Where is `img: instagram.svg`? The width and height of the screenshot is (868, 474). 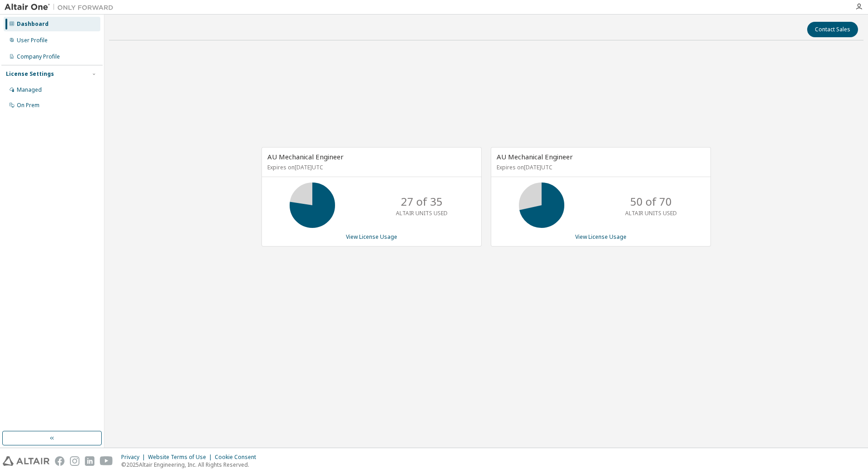 img: instagram.svg is located at coordinates (75, 460).